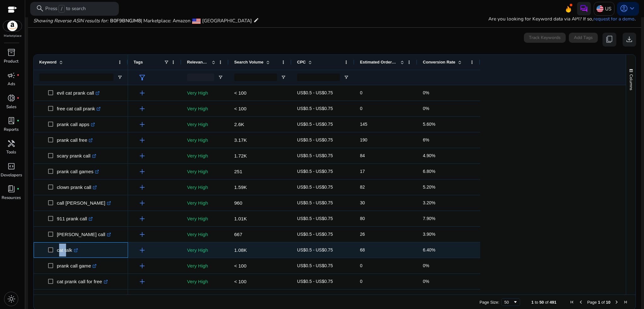 This screenshot has height=309, width=644. What do you see at coordinates (362, 250) in the screenshot?
I see `span: 68` at bounding box center [362, 250].